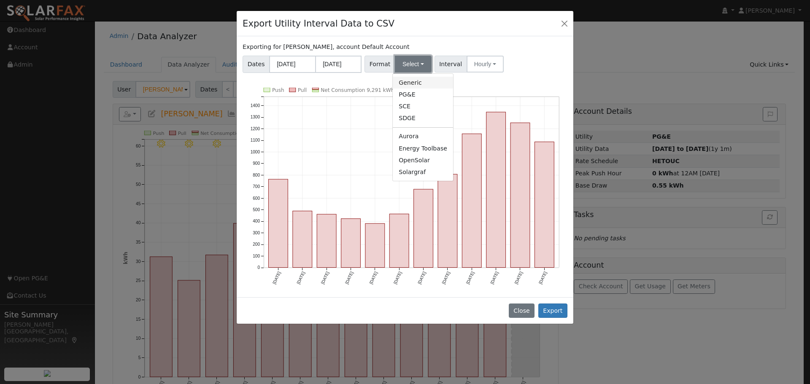  I want to click on text: 100, so click(256, 256).